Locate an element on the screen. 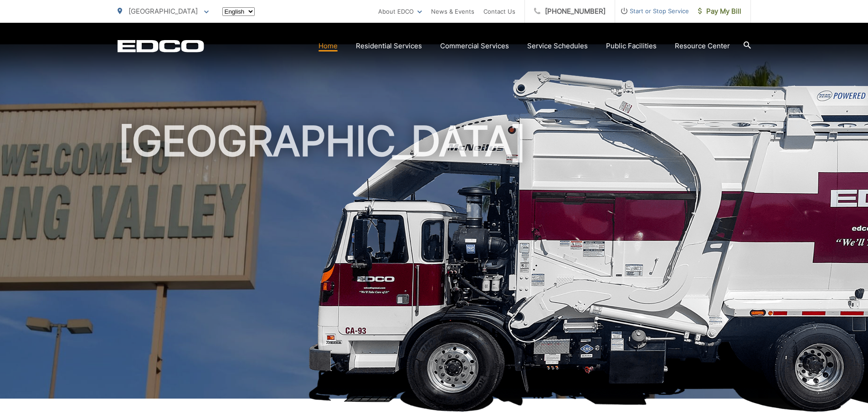 This screenshot has width=868, height=415. a: Residential Services is located at coordinates (388, 46).